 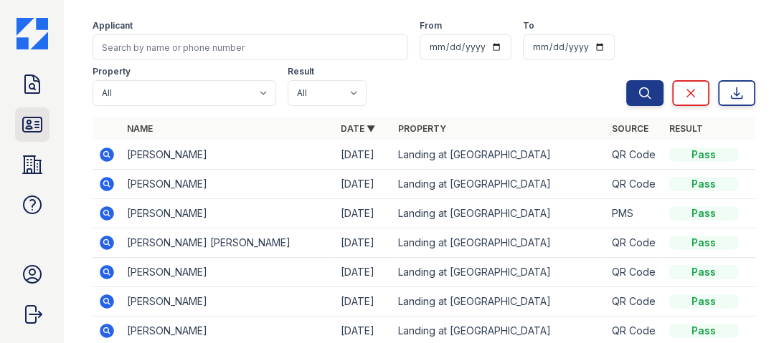 I want to click on input: Search by name or phone number, so click(x=250, y=47).